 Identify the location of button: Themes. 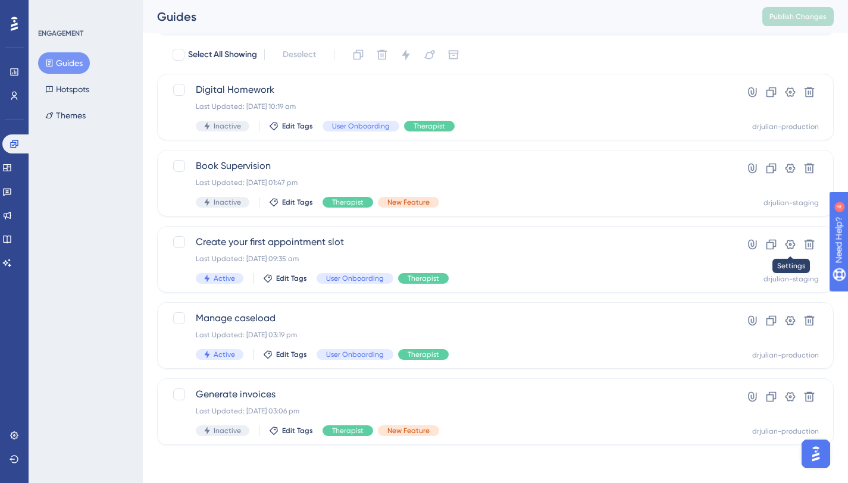
(65, 115).